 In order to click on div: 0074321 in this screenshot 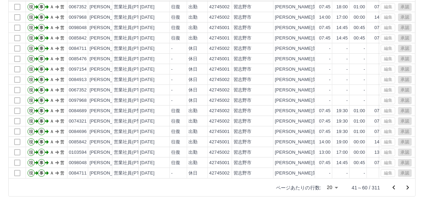, I will do `click(78, 121)`.